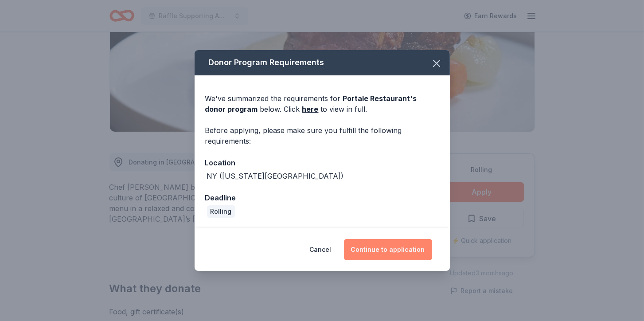 This screenshot has height=321, width=644. I want to click on button: Cancel, so click(320, 250).